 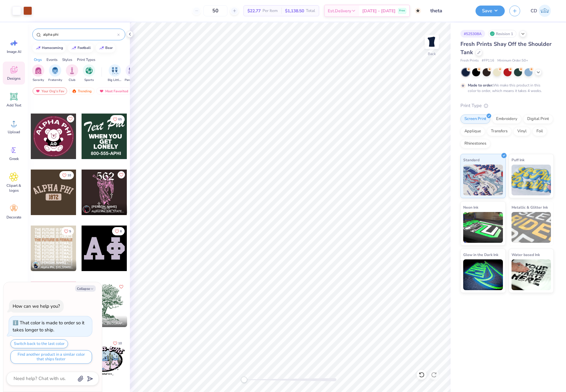 What do you see at coordinates (51, 357) in the screenshot?
I see `button: Find another product in a similar color that ships faster` at bounding box center [51, 357].